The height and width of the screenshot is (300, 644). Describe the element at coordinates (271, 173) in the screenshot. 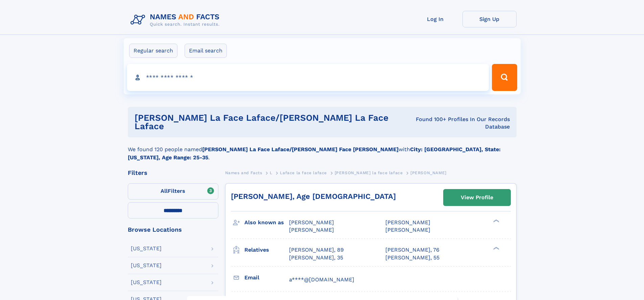

I see `span: L` at that location.